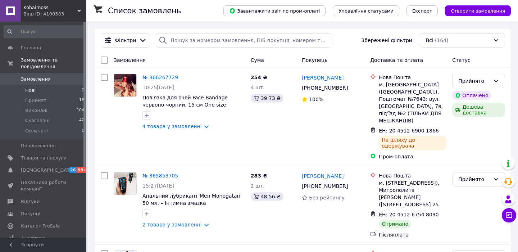  Describe the element at coordinates (474, 10) in the screenshot. I see `a: Створити замовлення` at that location.